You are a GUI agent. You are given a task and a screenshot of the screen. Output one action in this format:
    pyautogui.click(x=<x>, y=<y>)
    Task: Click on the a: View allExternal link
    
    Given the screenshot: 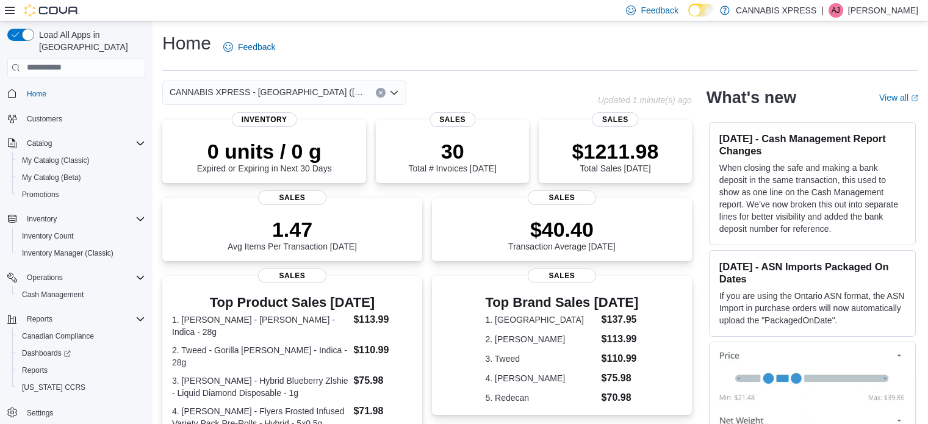 What is the action you would take?
    pyautogui.click(x=898, y=98)
    